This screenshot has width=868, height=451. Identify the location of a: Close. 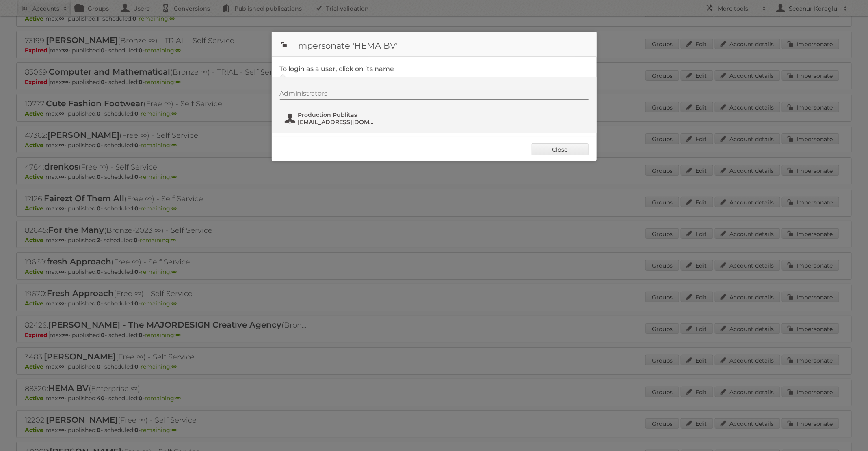
(560, 149).